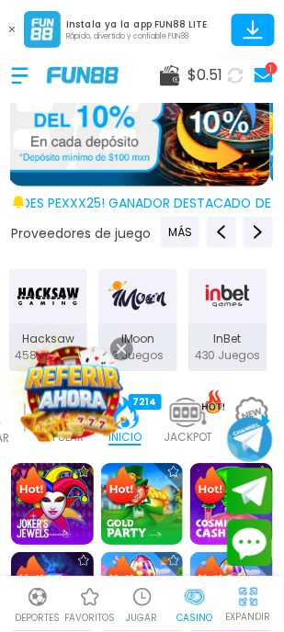  Describe the element at coordinates (89, 604) in the screenshot. I see `a: Casino FavoritosCasino Favoritosfavoritos` at that location.